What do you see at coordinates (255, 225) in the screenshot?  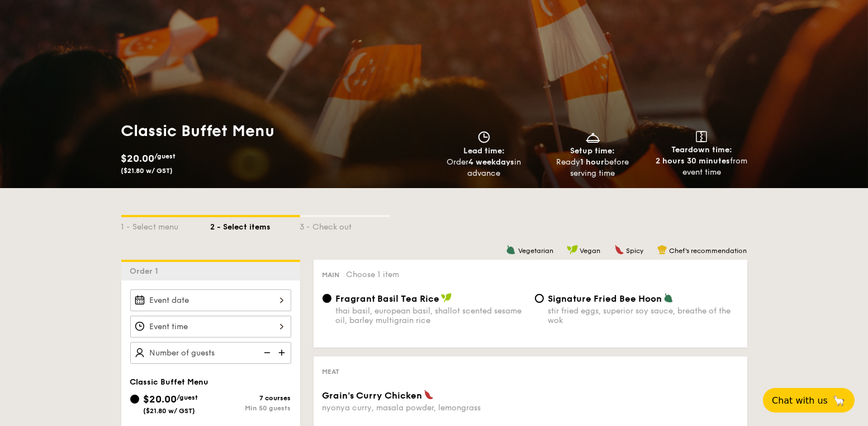 I see `div: 2 - Select items` at bounding box center [255, 225].